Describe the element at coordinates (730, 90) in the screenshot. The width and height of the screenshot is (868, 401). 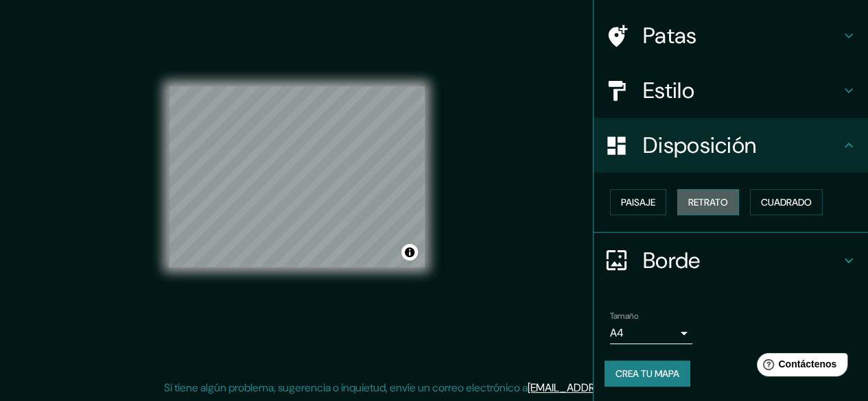
I see `div: Estilo` at that location.